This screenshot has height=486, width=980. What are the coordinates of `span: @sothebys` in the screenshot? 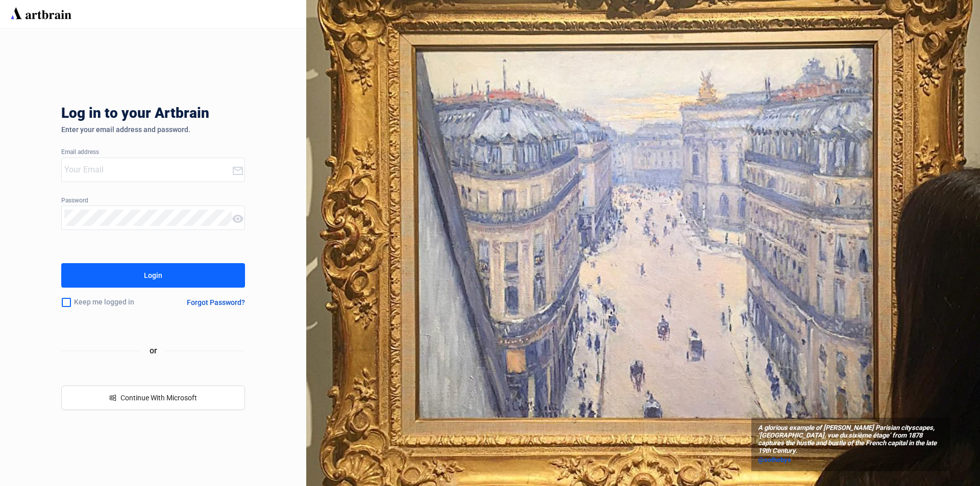 It's located at (774, 460).